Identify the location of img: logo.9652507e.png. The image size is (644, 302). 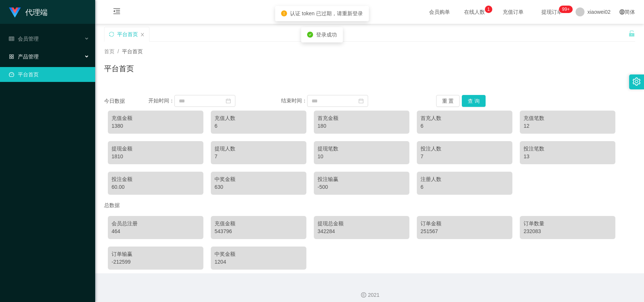
(15, 12).